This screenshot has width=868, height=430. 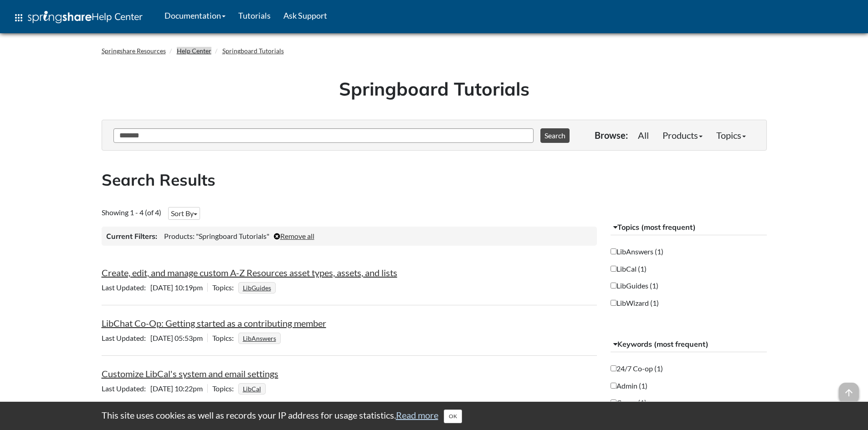 What do you see at coordinates (254, 16) in the screenshot?
I see `a: Tutorials` at bounding box center [254, 16].